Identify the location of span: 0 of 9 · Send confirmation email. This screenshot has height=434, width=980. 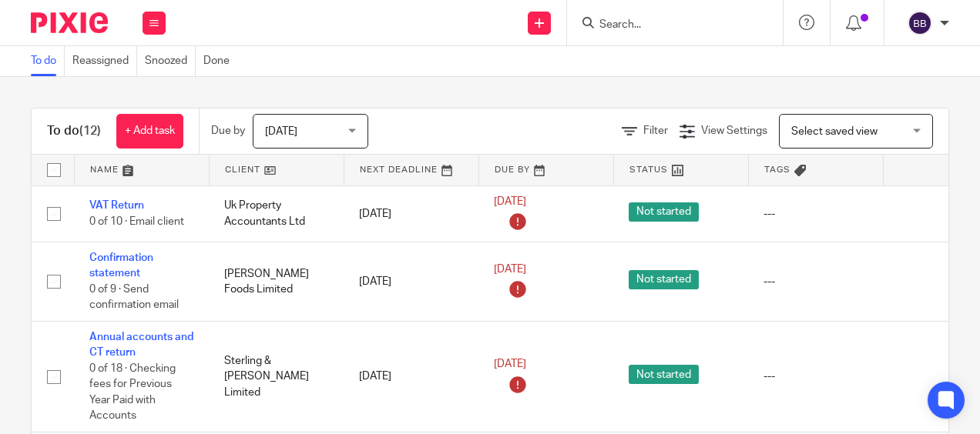
(134, 297).